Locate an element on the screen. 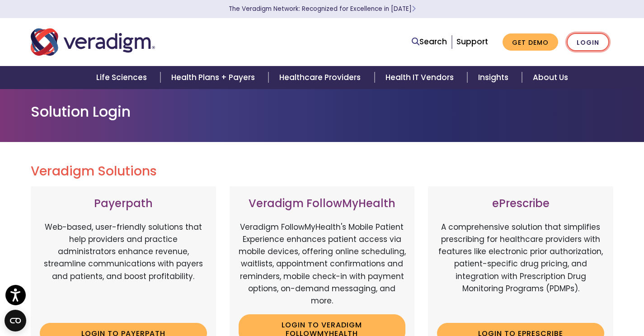  h3: ePrescribe is located at coordinates (521, 203).